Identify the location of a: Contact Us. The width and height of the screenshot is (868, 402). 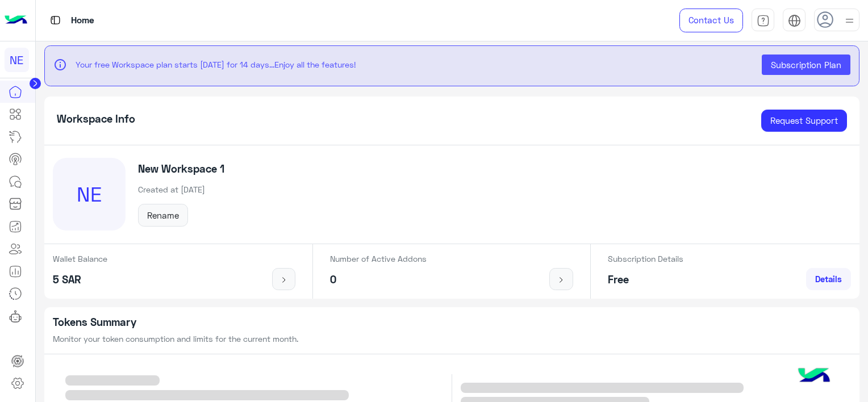
(711, 21).